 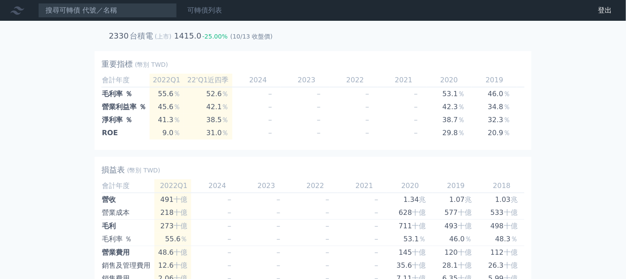 I want to click on td: 營業成本, so click(x=128, y=213).